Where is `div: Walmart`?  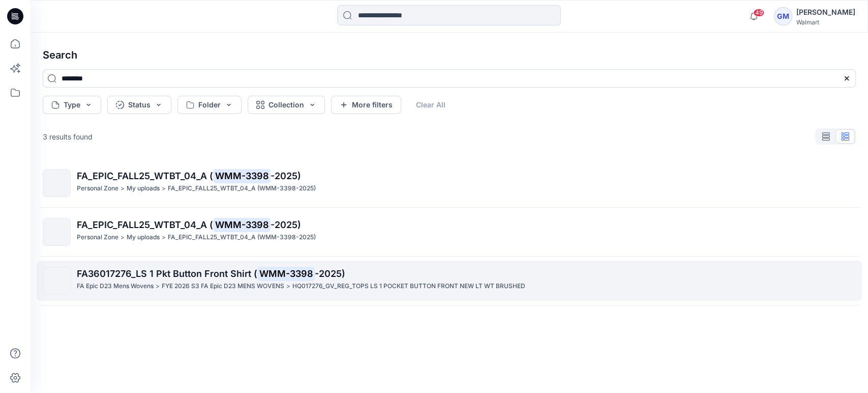
div: Walmart is located at coordinates (826, 22).